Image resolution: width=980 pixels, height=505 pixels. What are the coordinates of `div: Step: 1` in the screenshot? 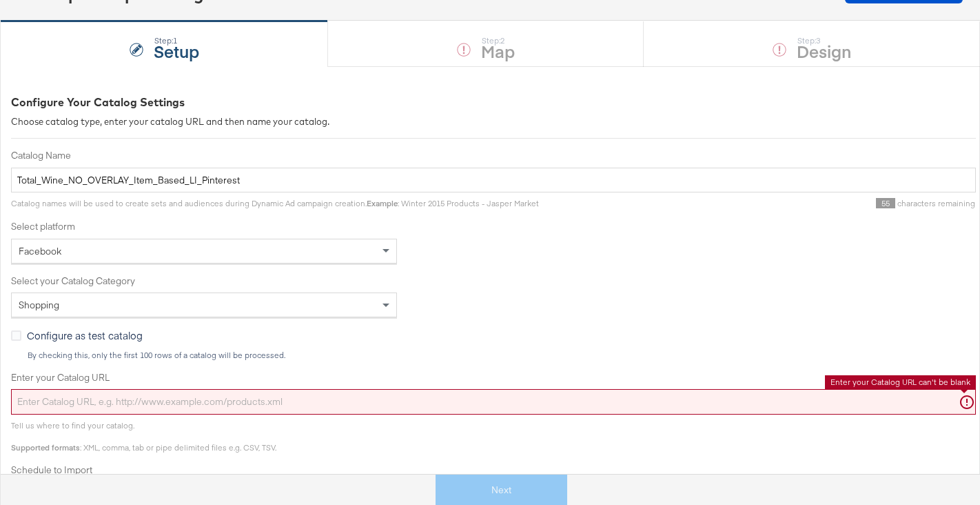 It's located at (176, 41).